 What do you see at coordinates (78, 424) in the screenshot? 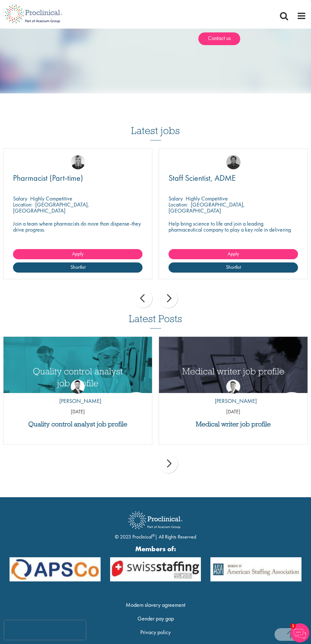
I see `a: Quality control analyst job profile` at bounding box center [78, 424].